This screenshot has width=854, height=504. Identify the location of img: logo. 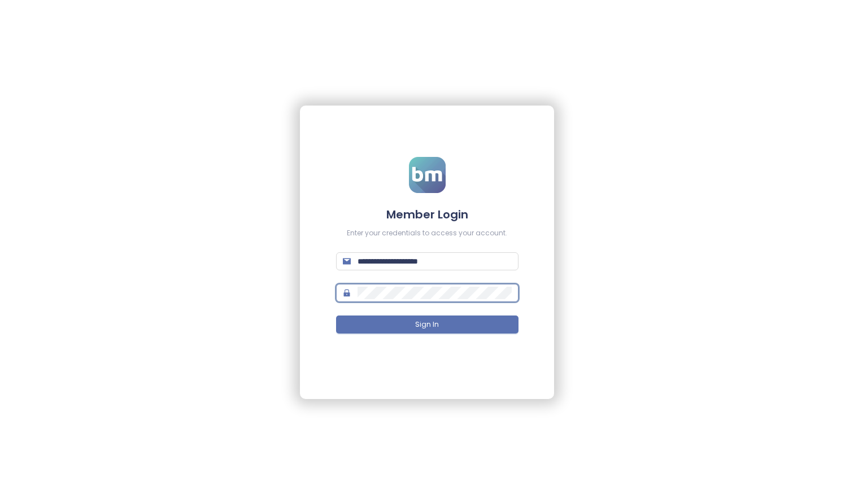
(427, 175).